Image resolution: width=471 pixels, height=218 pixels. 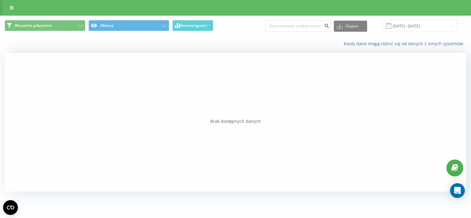 What do you see at coordinates (45, 26) in the screenshot?
I see `button: Wszystkie połączenia` at bounding box center [45, 26].